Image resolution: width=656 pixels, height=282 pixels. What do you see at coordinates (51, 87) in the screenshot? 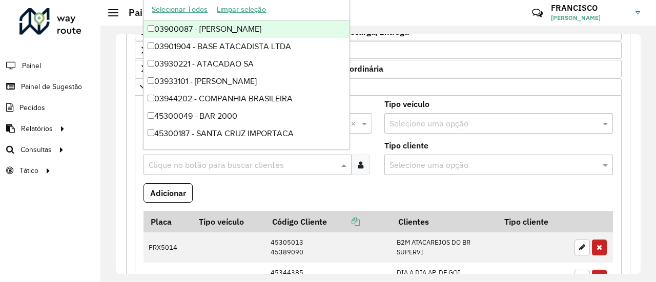
I see `span: Painel de Sugestão` at bounding box center [51, 87].